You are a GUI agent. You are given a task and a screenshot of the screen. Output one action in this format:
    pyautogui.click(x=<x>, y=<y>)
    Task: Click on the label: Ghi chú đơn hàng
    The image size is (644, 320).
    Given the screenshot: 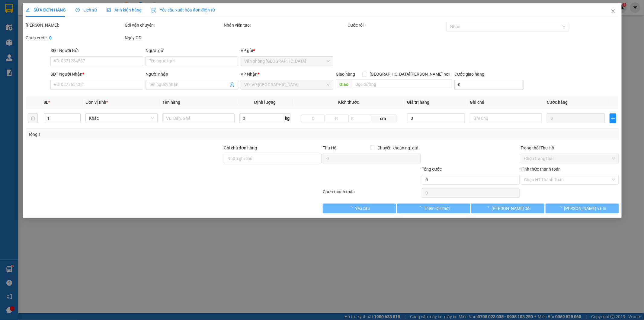 What is the action you would take?
    pyautogui.click(x=241, y=148)
    